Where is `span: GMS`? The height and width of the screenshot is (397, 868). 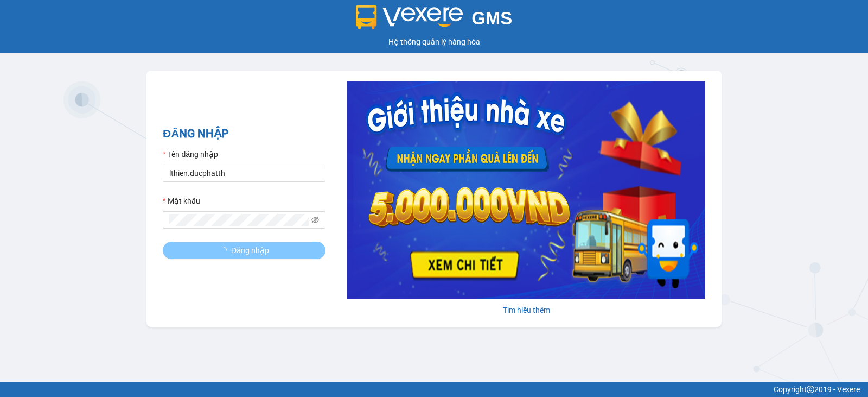 span: GMS is located at coordinates (492, 18).